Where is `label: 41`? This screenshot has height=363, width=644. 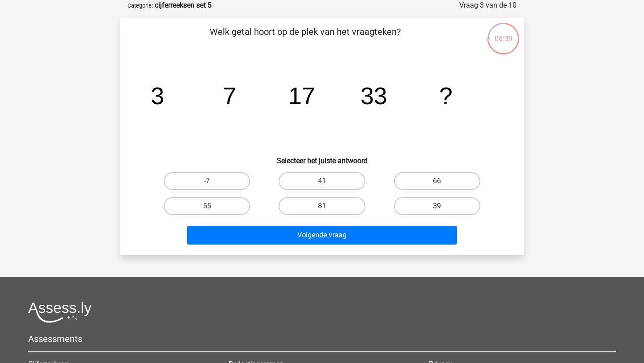 label: 41 is located at coordinates (322, 181).